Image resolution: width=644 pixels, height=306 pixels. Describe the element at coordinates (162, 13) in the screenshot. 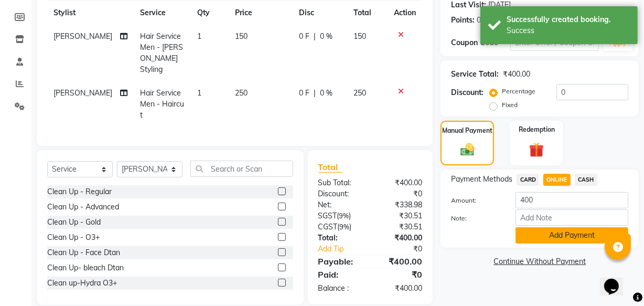

I see `th: Service` at that location.